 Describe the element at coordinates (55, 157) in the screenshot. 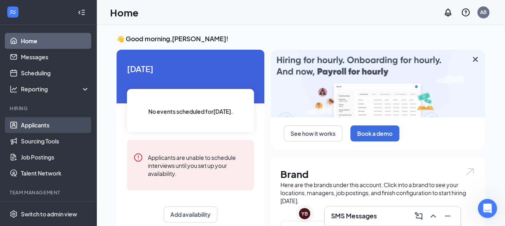

I see `a: Job Postings` at that location.